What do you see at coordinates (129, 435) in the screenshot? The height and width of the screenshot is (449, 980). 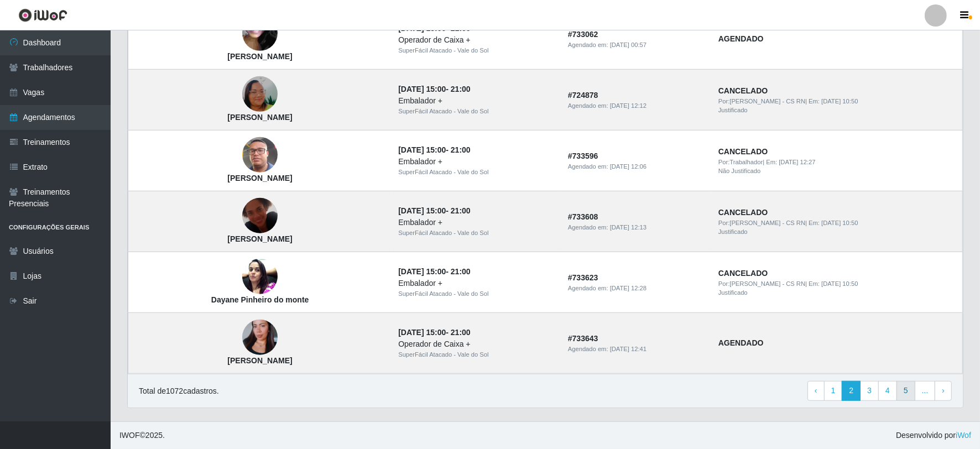 I see `span: IWOF` at bounding box center [129, 435].